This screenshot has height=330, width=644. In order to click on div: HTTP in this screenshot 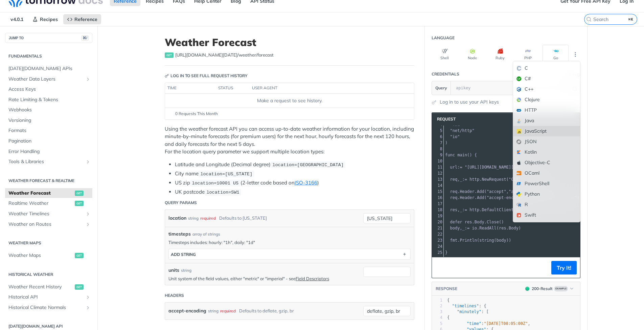, I will do `click(547, 110)`.